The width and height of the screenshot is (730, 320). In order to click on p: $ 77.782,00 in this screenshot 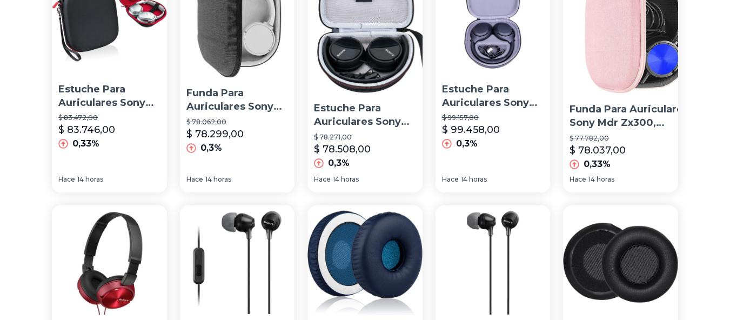, I will do `click(639, 138)`.